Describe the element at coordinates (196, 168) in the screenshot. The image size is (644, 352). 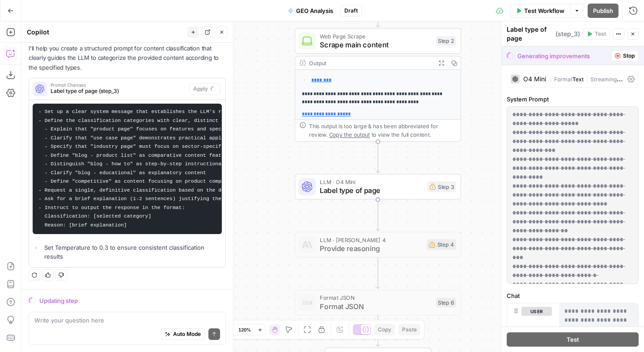
I see `code: - Set up a clear system message that establishes the LLM's role as a content classification exper...` at that location.